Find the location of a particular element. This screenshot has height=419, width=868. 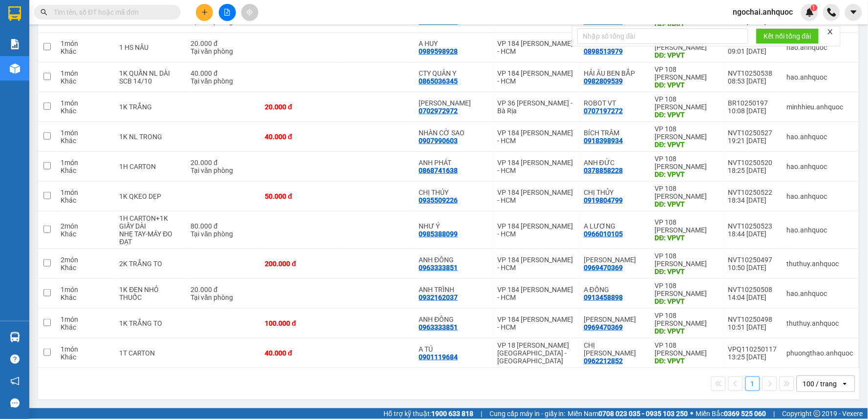

span: Nhận: is located at coordinates (126, 14).